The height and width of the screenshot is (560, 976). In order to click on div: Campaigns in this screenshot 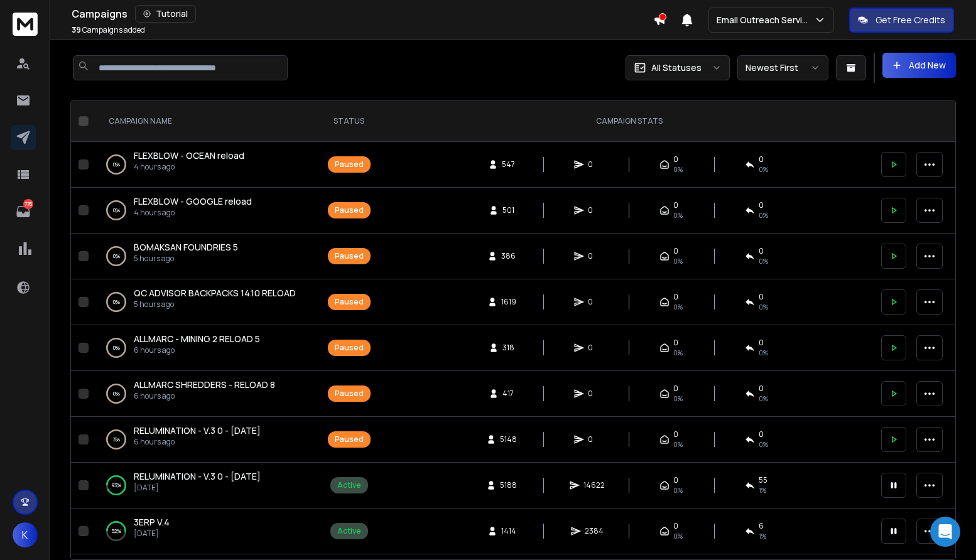, I will do `click(362, 14)`.